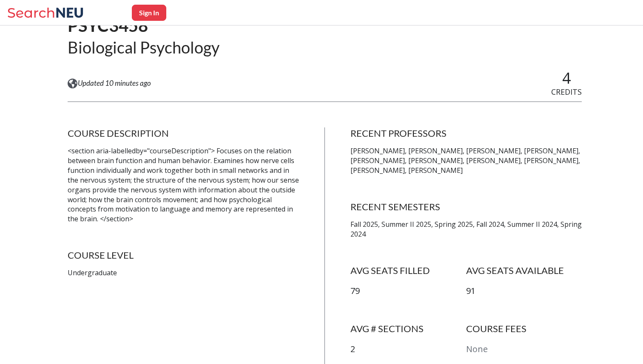  Describe the element at coordinates (408, 329) in the screenshot. I see `h4: AVG # SECTIONS` at that location.